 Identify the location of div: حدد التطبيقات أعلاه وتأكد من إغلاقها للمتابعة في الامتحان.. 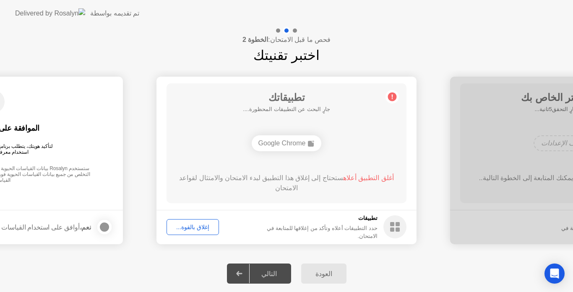
(314, 232).